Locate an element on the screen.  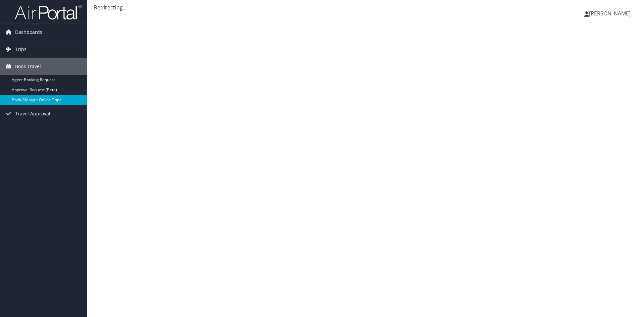
span: Trips is located at coordinates (21, 49).